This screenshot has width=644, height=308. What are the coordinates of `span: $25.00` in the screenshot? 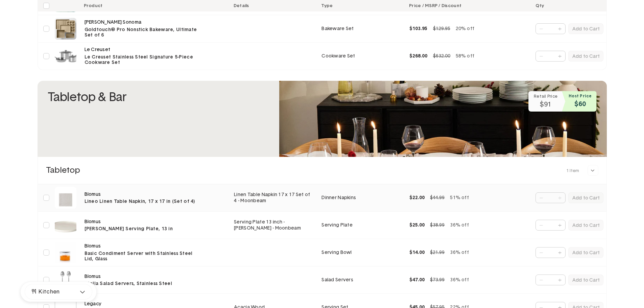 It's located at (417, 225).